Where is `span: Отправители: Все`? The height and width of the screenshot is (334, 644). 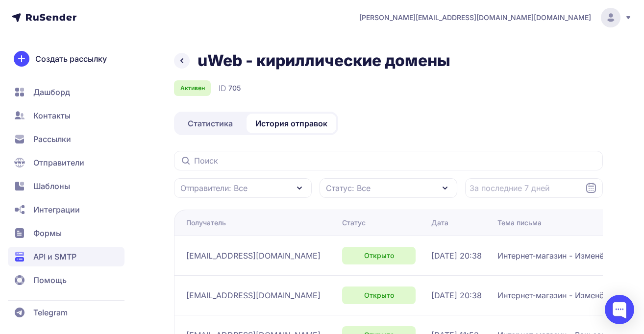 span: Отправители: Все is located at coordinates (214, 188).